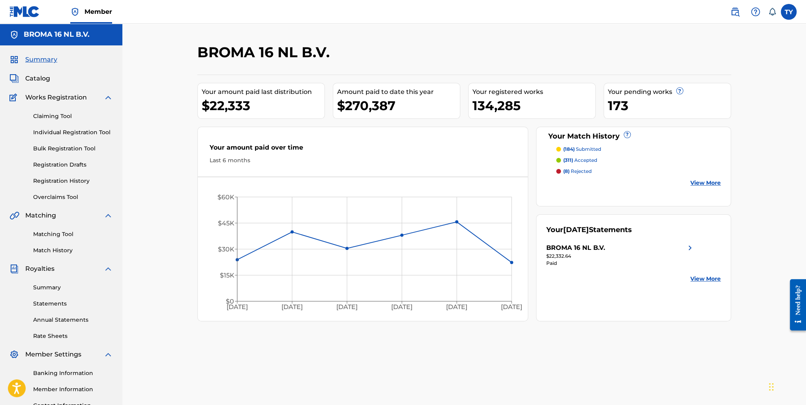  I want to click on span: (8), so click(566, 171).